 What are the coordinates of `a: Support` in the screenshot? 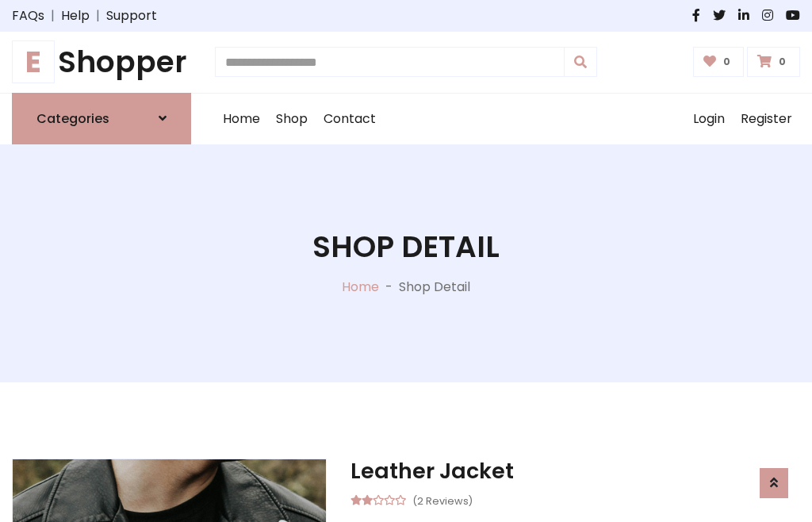 It's located at (132, 16).